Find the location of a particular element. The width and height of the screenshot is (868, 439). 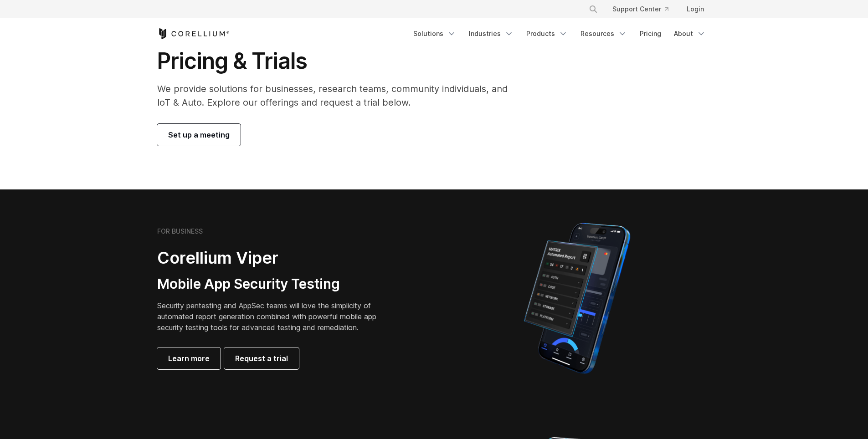

h6: FOR BUSINESS is located at coordinates (180, 231).